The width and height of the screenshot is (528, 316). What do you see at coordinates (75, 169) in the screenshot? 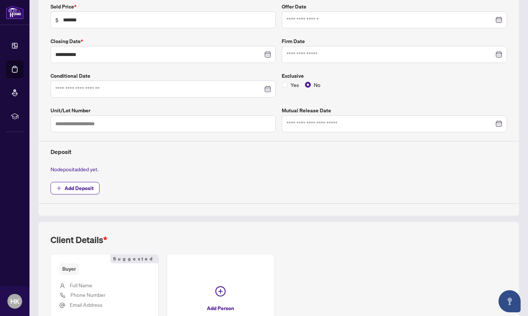
I see `span: No deposit added yet.` at bounding box center [75, 169].